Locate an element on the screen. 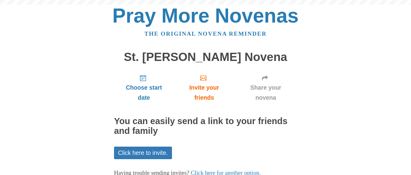  span: Choose start date is located at coordinates (144, 93).